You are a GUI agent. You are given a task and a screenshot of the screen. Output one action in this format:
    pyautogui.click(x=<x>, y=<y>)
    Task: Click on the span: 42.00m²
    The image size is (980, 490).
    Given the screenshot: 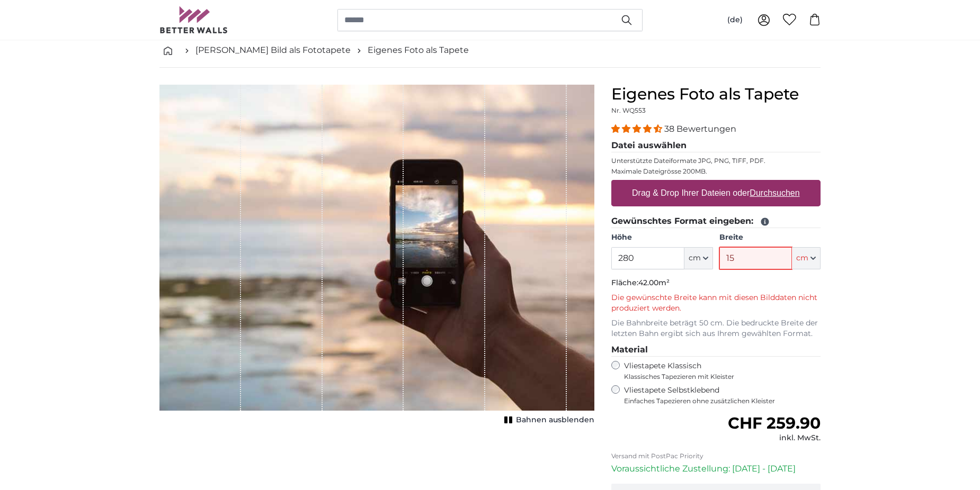 What is the action you would take?
    pyautogui.click(x=653, y=283)
    